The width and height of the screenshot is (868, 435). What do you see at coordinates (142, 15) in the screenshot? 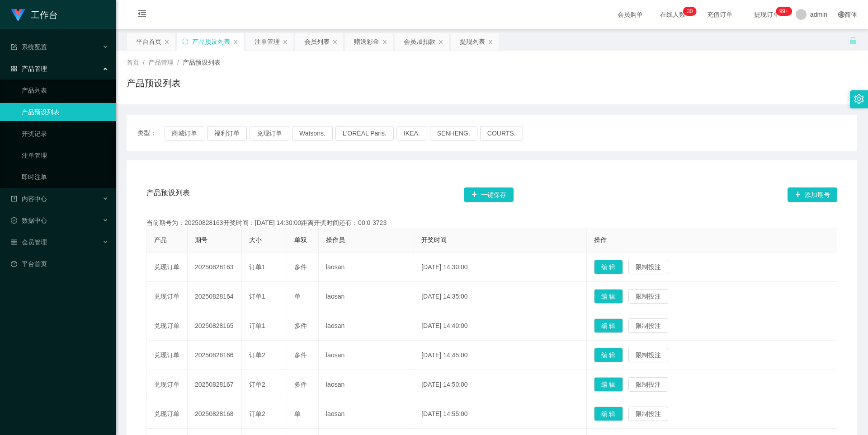
I see `i: 图标: menu-fold` at bounding box center [142, 15].